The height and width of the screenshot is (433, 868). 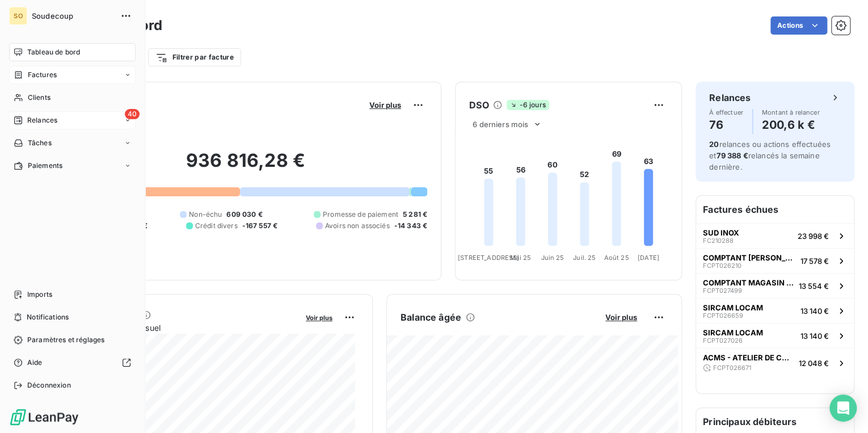 I want to click on button: SUD INOXFC21028823 998 €, so click(x=775, y=236).